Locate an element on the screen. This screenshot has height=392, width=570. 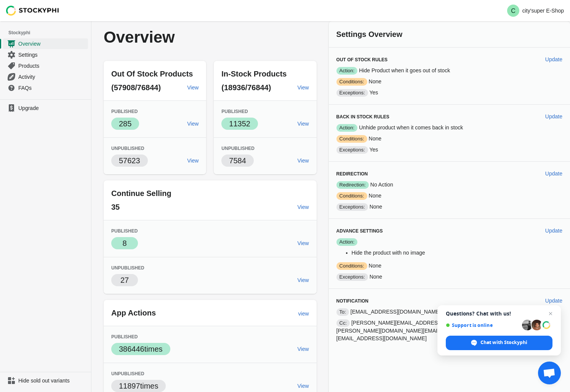
p: city'super E-Shop is located at coordinates (543, 11).